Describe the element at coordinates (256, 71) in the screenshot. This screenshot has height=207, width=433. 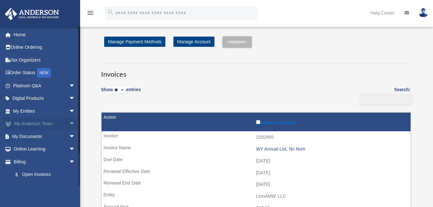
I see `h3: Invoices` at that location.